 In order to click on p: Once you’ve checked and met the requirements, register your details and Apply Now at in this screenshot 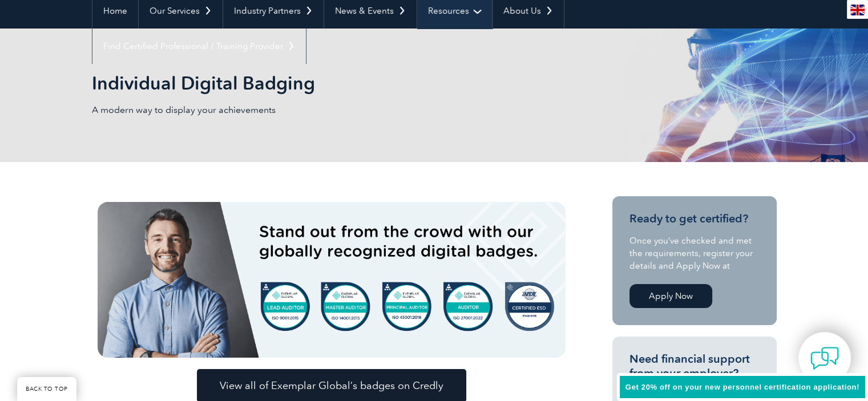, I will do `click(695, 254)`.